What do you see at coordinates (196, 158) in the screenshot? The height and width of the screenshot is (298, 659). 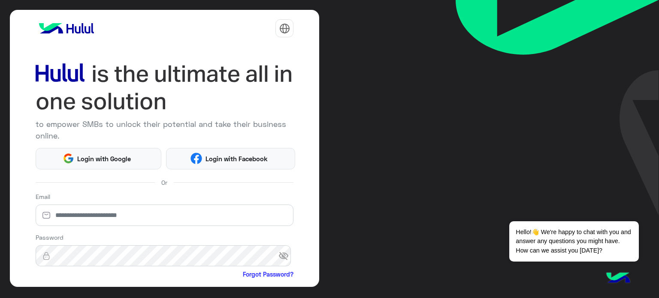 I see `img: Facebook` at bounding box center [196, 158].